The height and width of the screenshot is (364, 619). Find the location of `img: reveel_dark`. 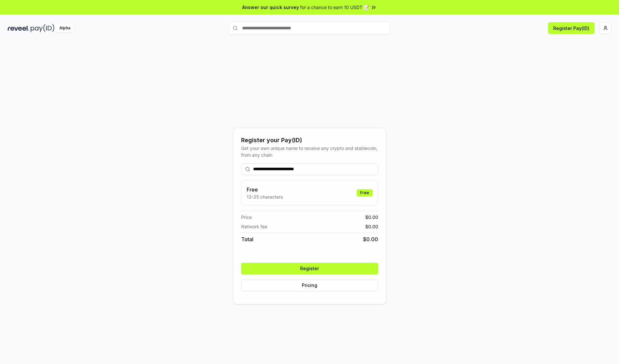

img: reveel_dark is located at coordinates (18, 28).